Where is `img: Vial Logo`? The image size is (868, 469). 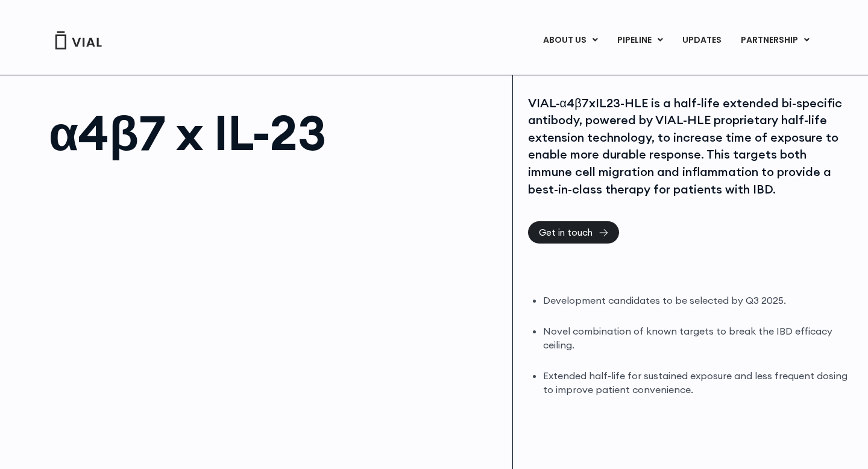
img: Vial Logo is located at coordinates (79, 41).